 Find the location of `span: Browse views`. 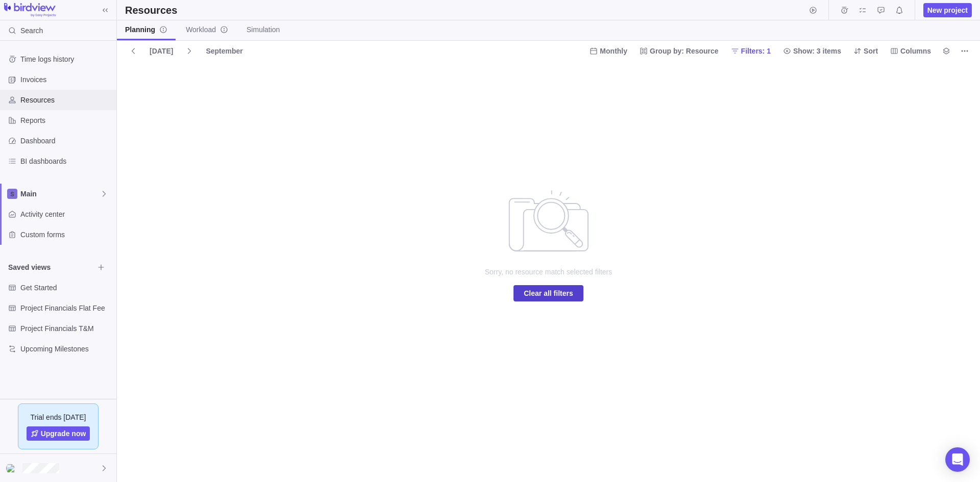

span: Browse views is located at coordinates (101, 267).